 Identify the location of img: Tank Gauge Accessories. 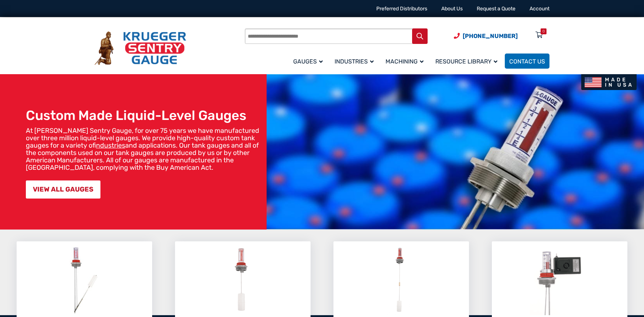
(559, 280).